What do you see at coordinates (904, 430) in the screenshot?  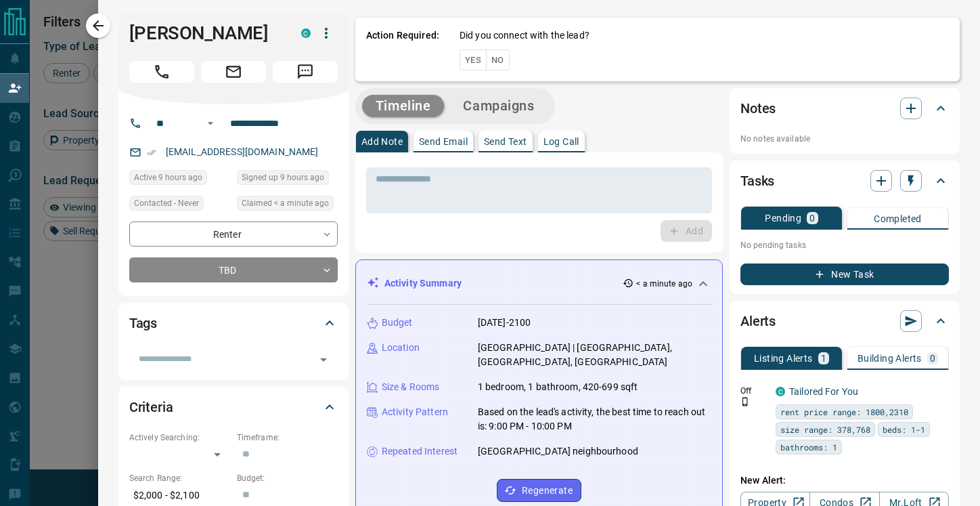 I see `span: beds: 1-1` at bounding box center [904, 430].